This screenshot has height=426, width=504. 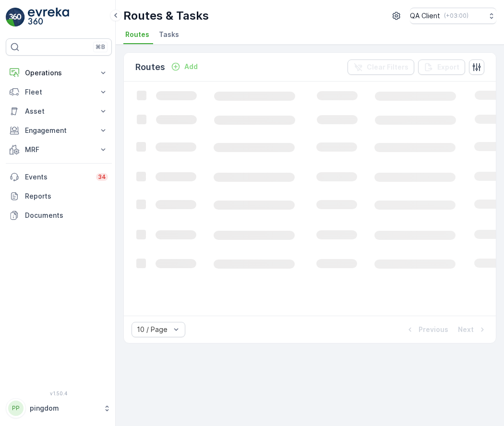 What do you see at coordinates (58, 393) in the screenshot?
I see `span: v 1.50.4` at bounding box center [58, 393].